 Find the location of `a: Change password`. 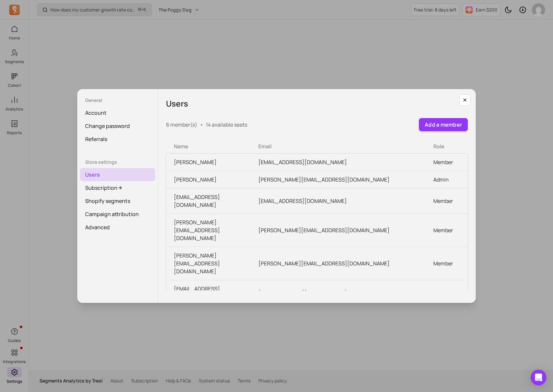

a: Change password is located at coordinates (117, 126).